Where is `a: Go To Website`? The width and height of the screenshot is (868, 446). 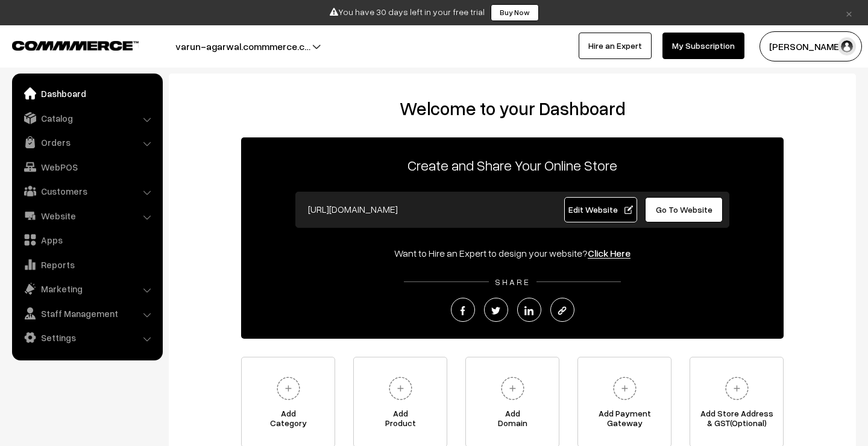 a: Go To Website is located at coordinates (683, 210).